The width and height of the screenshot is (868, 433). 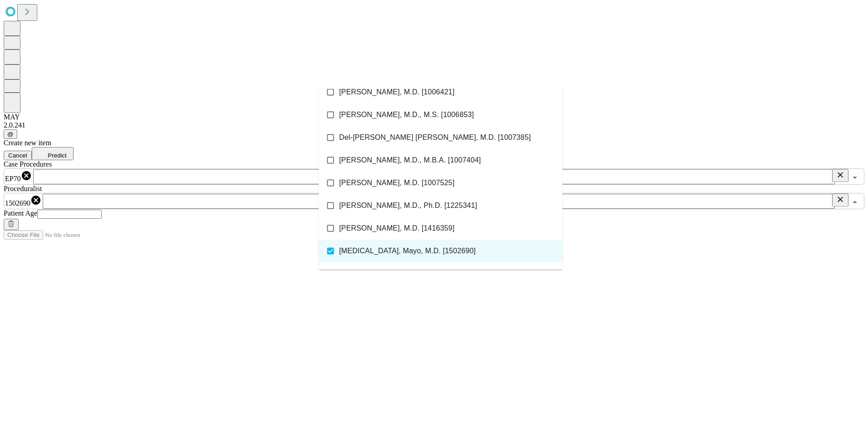 I want to click on span: Cancel, so click(x=18, y=155).